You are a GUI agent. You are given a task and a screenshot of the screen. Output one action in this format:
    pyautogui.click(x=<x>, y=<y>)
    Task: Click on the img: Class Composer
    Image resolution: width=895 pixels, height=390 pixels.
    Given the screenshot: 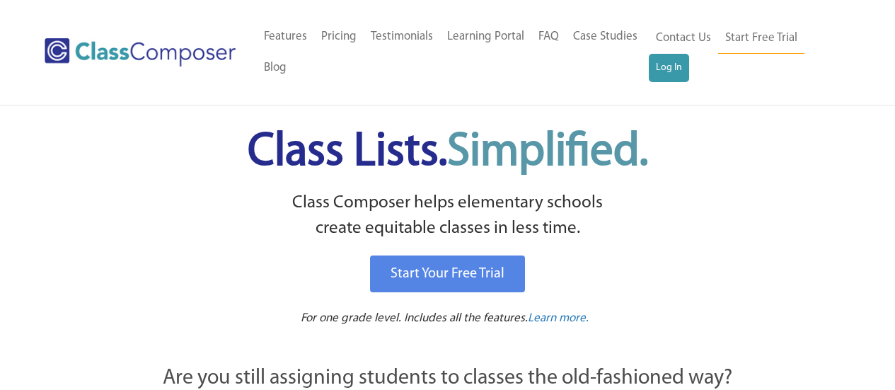 What is the action you would take?
    pyautogui.click(x=140, y=52)
    